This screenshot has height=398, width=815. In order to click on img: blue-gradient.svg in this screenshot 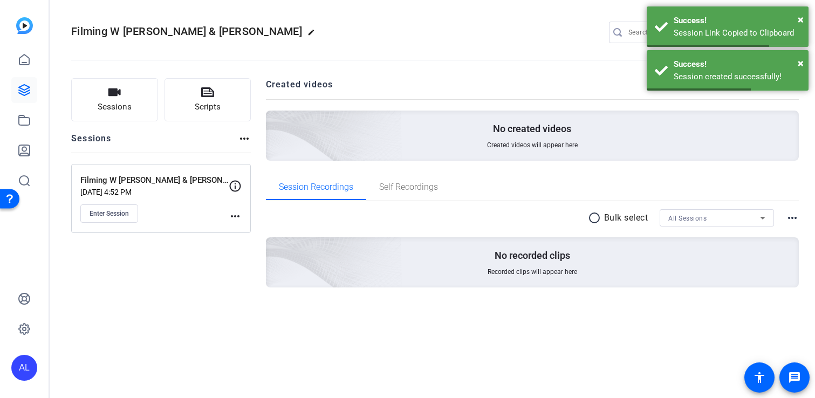, I will do `click(24, 25)`.